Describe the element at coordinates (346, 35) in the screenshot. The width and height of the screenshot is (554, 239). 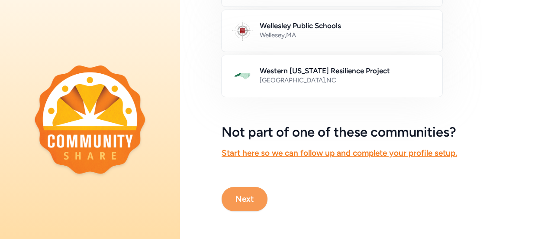
I see `div: Wellesey , MA` at that location.